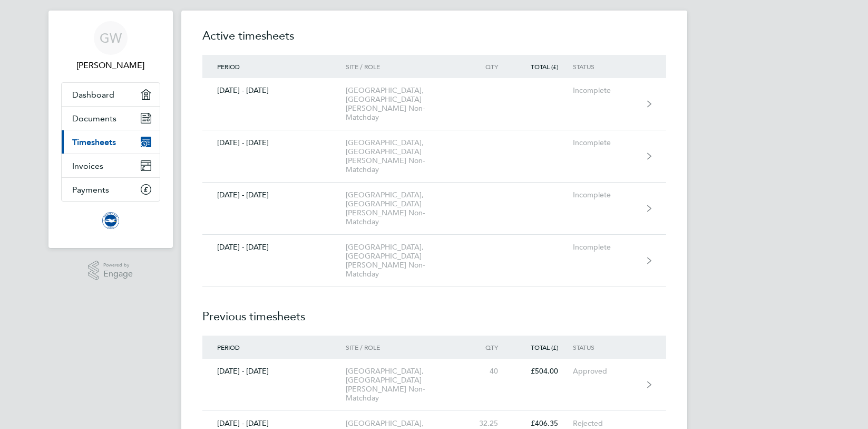 This screenshot has height=429, width=868. I want to click on span: GW, so click(110, 38).